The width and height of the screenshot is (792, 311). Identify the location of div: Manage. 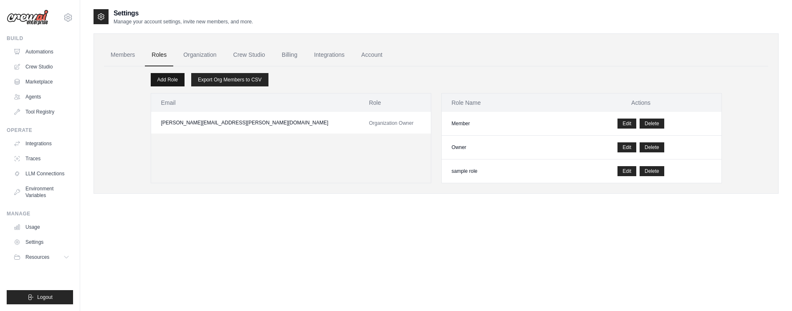
(40, 214).